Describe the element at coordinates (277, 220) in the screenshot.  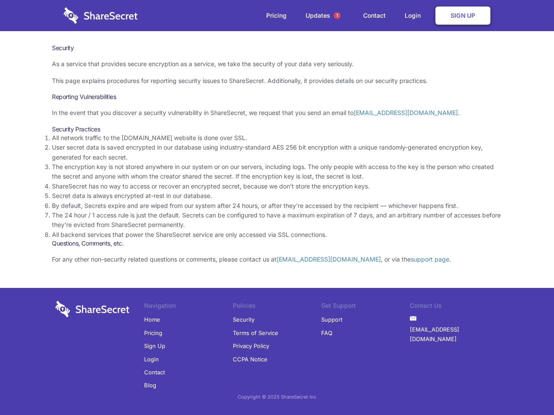
I see `li: The 24 hour / 1 access rule is just the default. Secrets can be configured to have a maximum expi...` at that location.